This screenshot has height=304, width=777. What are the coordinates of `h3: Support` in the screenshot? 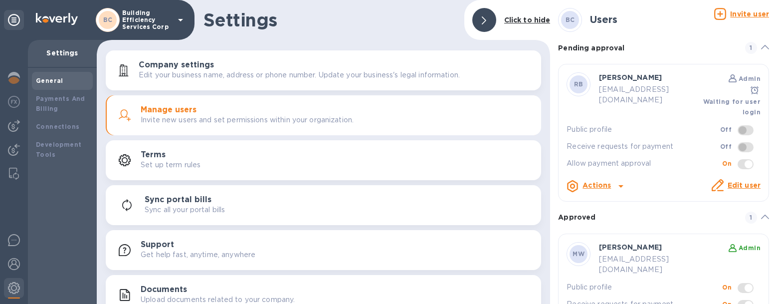 It's located at (157, 244).